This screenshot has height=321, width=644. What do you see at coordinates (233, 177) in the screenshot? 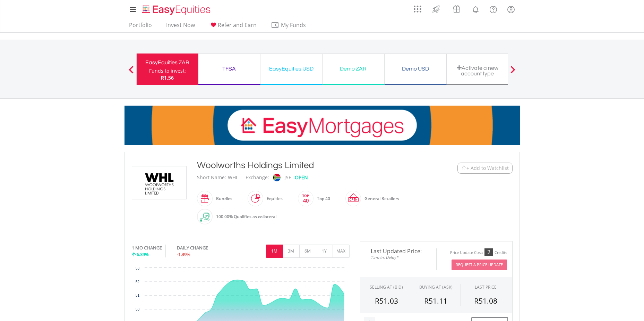
I see `div: WHL` at bounding box center [233, 177].